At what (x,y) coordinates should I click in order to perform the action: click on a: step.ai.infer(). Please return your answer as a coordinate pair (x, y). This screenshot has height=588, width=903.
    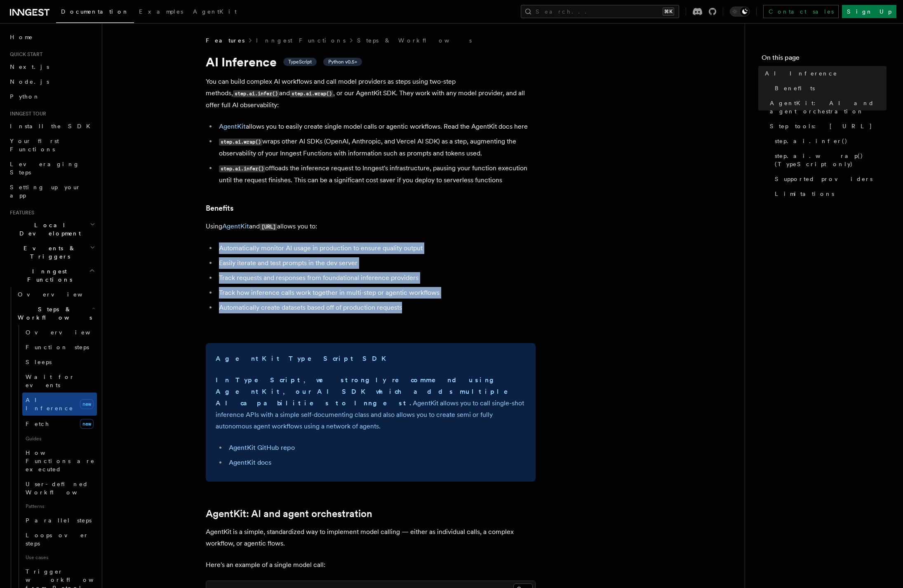
    Looking at the image, I should click on (829, 141).